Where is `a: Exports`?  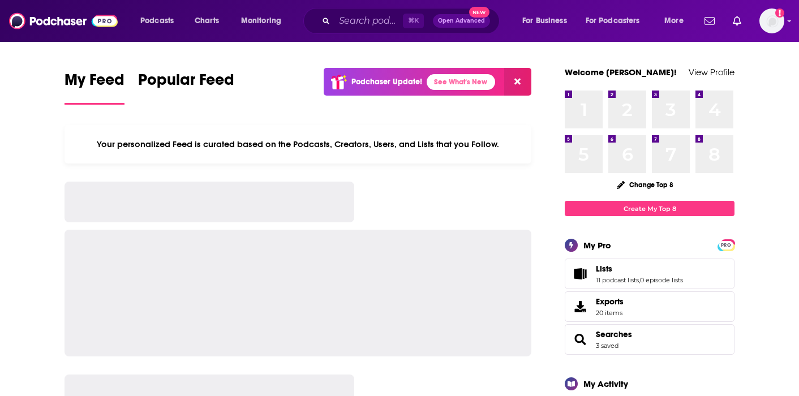 a: Exports is located at coordinates (650, 307).